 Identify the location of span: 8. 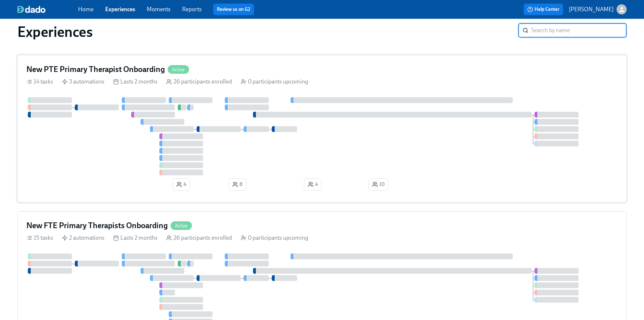
(238, 184).